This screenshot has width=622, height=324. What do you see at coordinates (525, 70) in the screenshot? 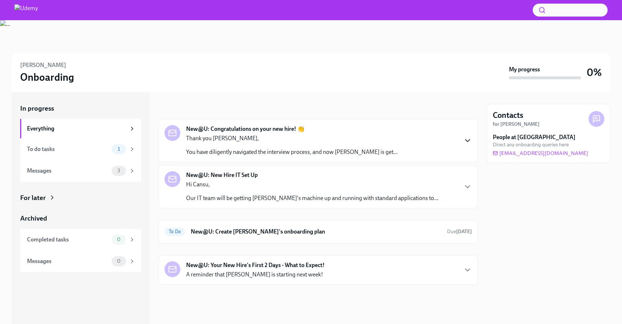
I see `strong: My progress` at bounding box center [525, 70].